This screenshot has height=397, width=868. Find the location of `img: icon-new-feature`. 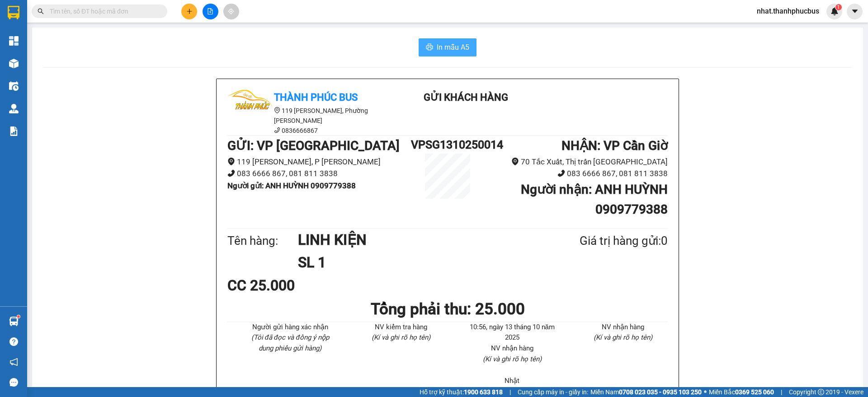

img: icon-new-feature is located at coordinates (834, 12).